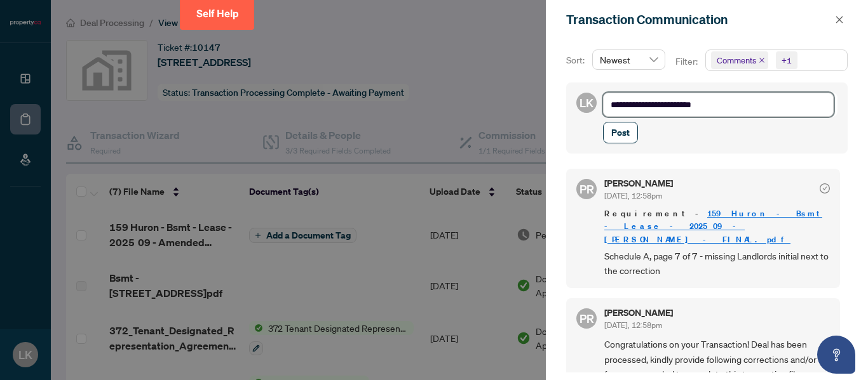 This screenshot has width=868, height=380. I want to click on span: check-circle, so click(825, 189).